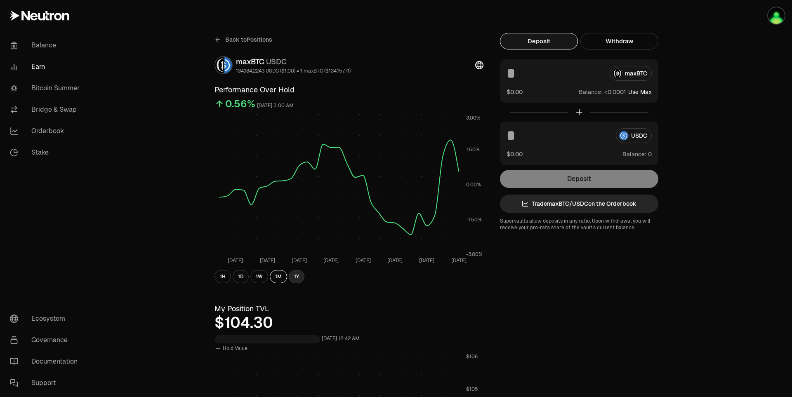 The width and height of the screenshot is (792, 397). I want to click on div: 134,184.2243 USDC ($1.00) = 1 maxBTC ($134,157.71), so click(293, 71).